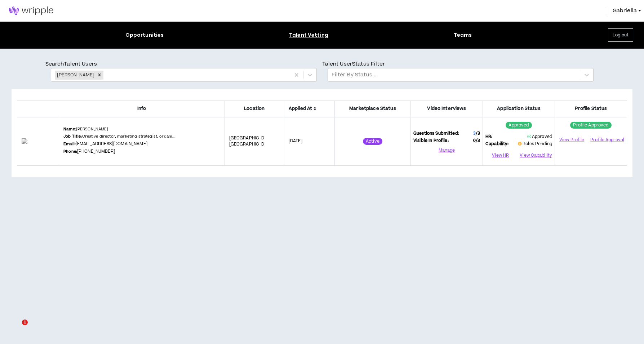 This screenshot has height=344, width=644. What do you see at coordinates (571, 139) in the screenshot?
I see `a: View Profile` at bounding box center [571, 139].